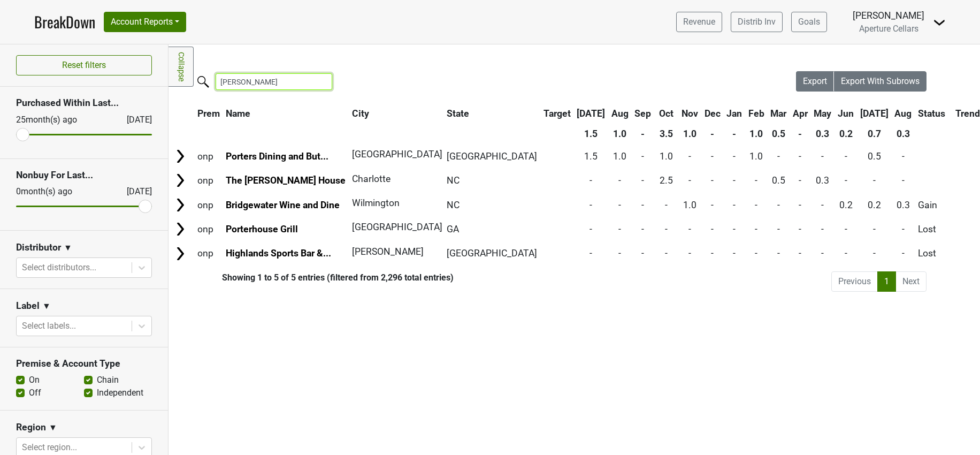  I want to click on a: Bridgewater Wine and Dine, so click(282, 205).